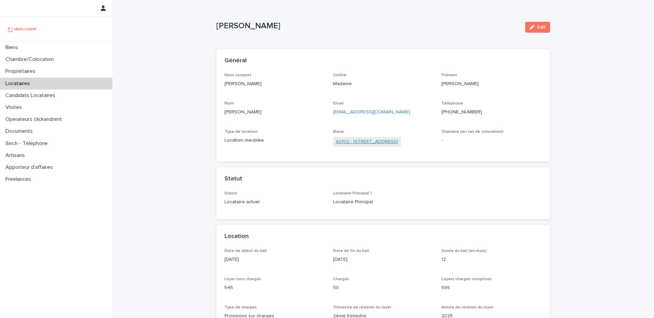 This screenshot has width=654, height=318. I want to click on span: Trimestre de révision du loyer, so click(362, 307).